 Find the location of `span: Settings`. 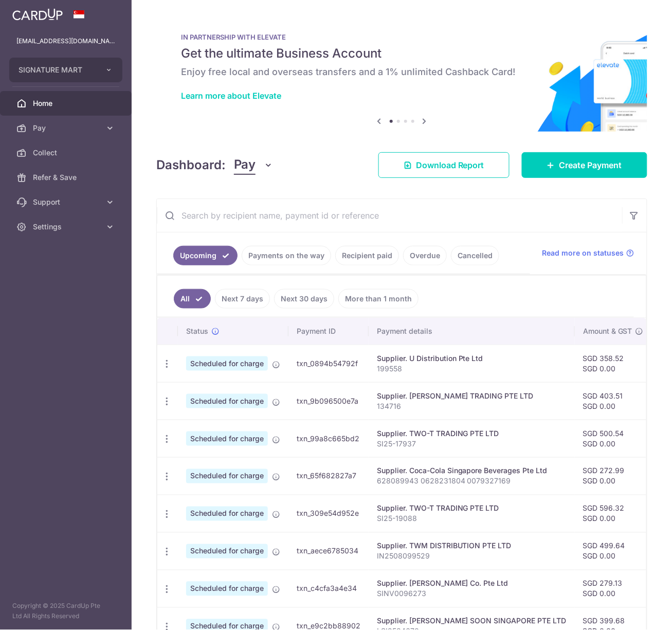

span: Settings is located at coordinates (67, 227).